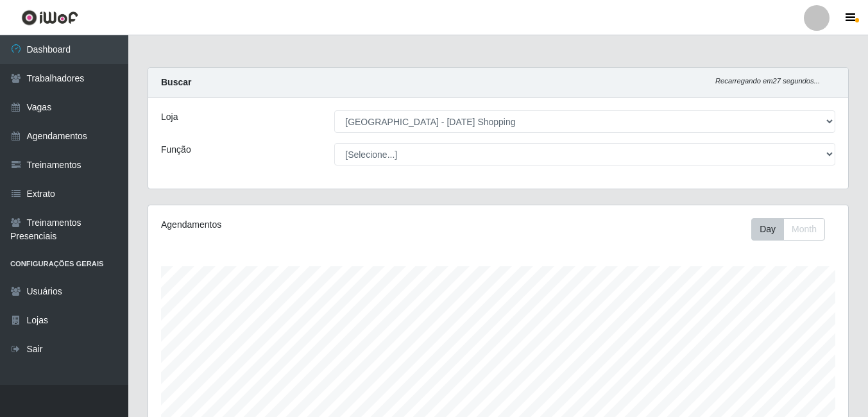  What do you see at coordinates (169, 117) in the screenshot?
I see `label: Loja` at bounding box center [169, 117].